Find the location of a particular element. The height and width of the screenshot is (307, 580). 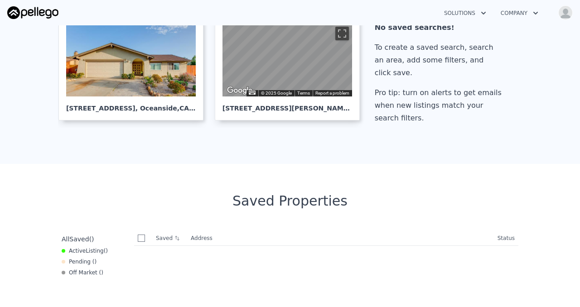

span: , CA 92058 is located at coordinates (195, 108).